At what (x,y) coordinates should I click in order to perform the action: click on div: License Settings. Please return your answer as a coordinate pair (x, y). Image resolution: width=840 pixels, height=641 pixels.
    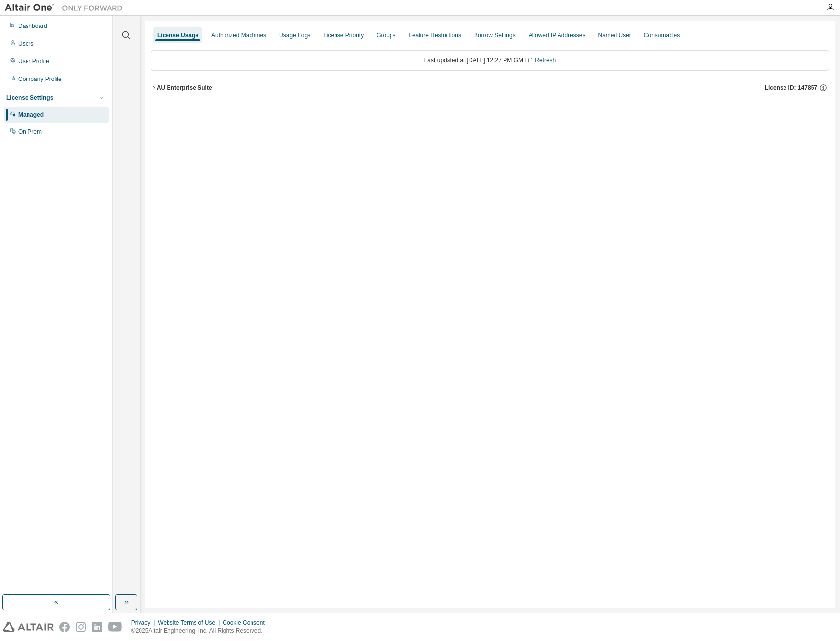
    Looking at the image, I should click on (30, 98).